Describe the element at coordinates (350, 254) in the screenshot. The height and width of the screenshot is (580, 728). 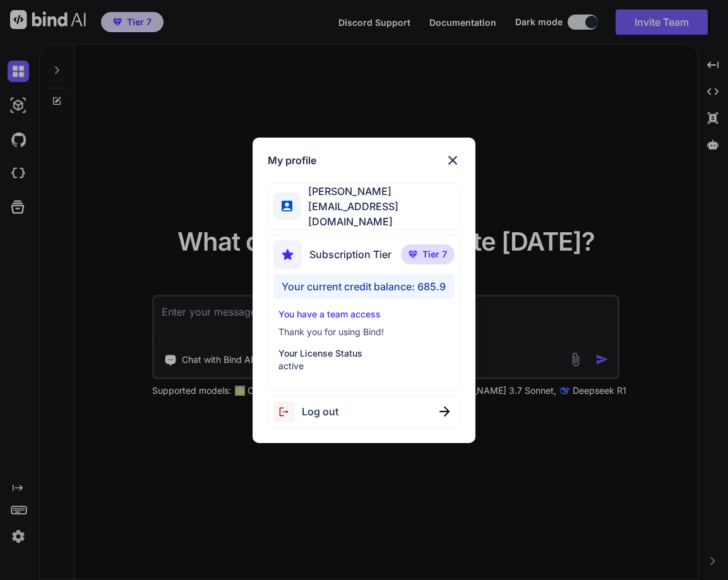
I see `span: Subscription Tier` at that location.